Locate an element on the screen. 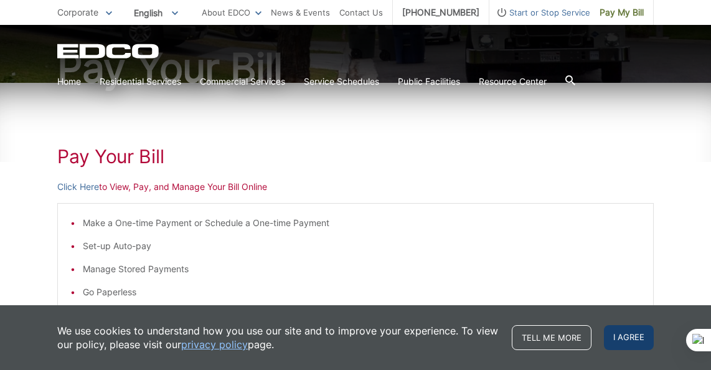 The image size is (711, 370). a: Resource Center is located at coordinates (512, 82).